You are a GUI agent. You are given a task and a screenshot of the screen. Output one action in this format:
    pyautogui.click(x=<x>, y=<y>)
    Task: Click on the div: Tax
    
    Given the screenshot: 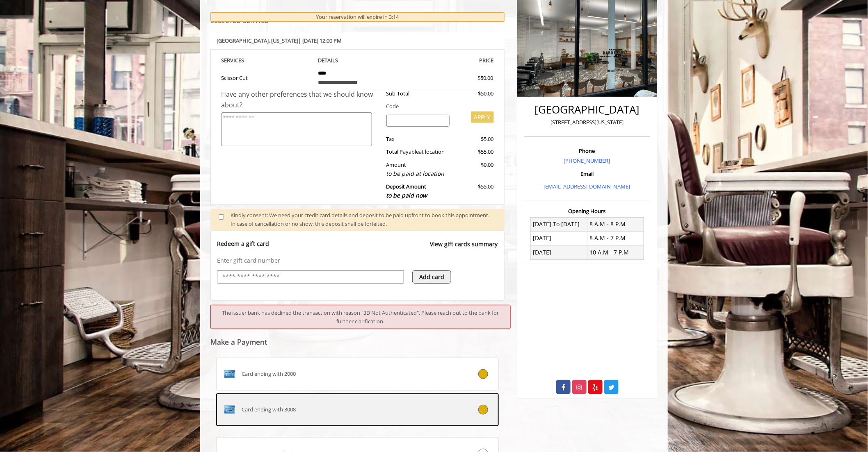 What is the action you would take?
    pyautogui.click(x=418, y=139)
    